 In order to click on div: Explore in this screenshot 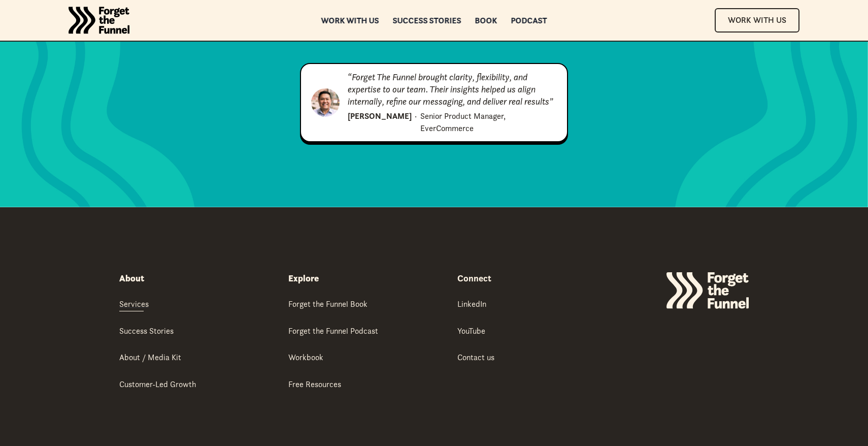, I will do `click(303, 278)`.